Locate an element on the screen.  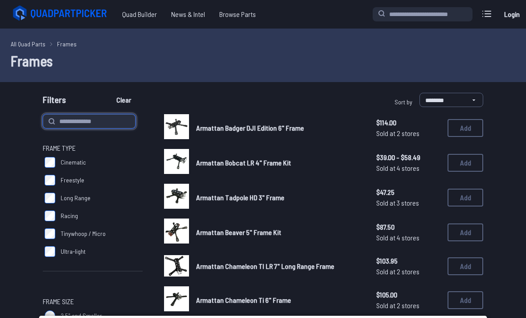
input: Long Range is located at coordinates (50, 198).